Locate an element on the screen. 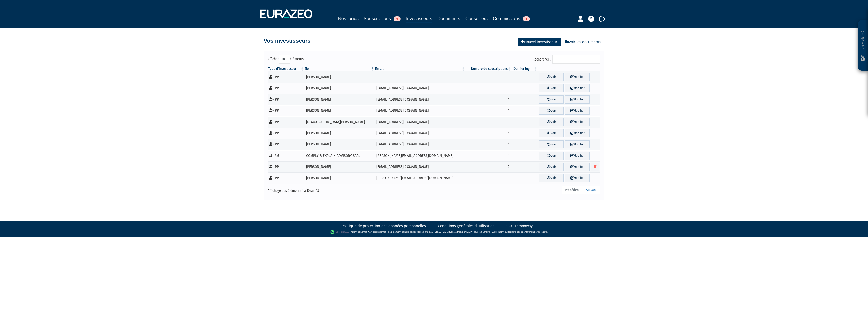 The height and width of the screenshot is (329, 868). label: Afficher éléments is located at coordinates (285, 59).